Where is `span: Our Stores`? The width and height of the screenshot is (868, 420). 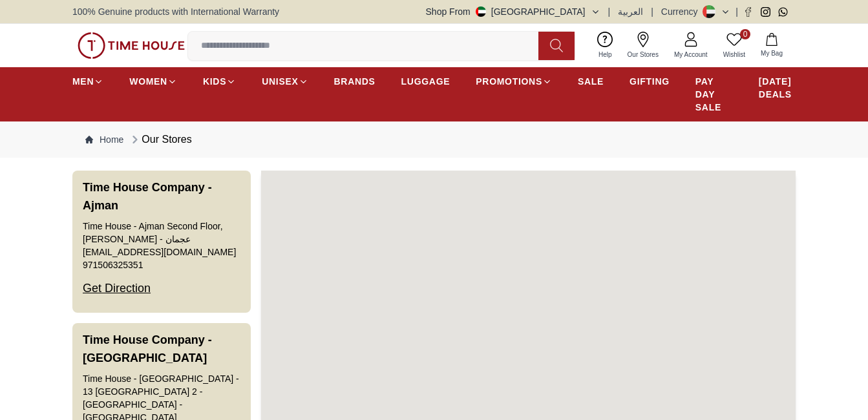
span: Our Stores is located at coordinates (642, 54).